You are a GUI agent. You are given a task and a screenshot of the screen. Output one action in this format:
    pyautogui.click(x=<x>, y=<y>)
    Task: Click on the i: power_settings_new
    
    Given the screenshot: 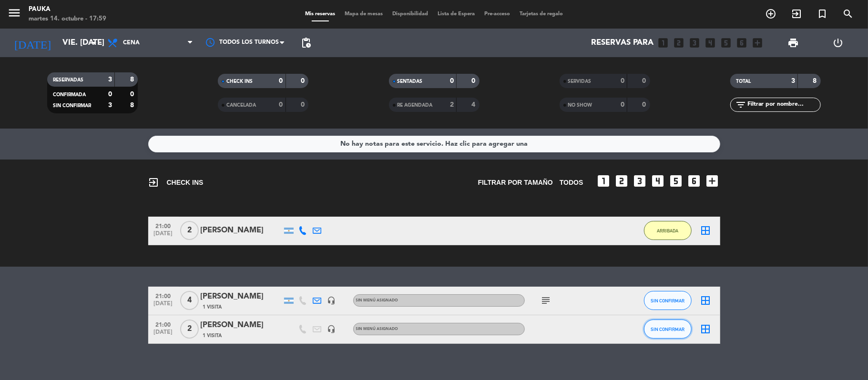 What is the action you would take?
    pyautogui.click(x=838, y=43)
    